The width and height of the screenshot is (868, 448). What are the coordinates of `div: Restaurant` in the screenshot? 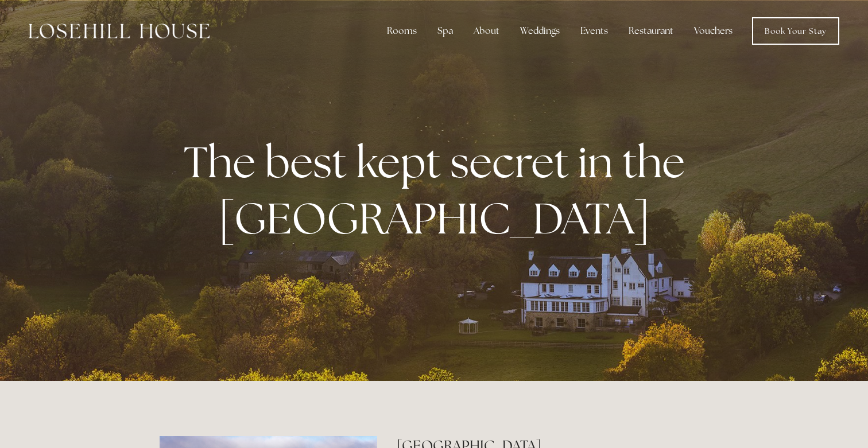 It's located at (651, 31).